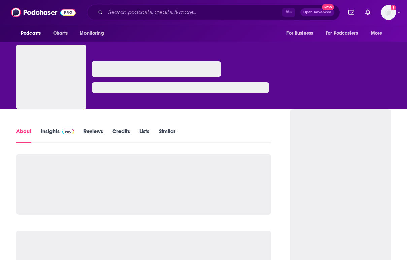 This screenshot has height=260, width=407. I want to click on a: Lists, so click(144, 136).